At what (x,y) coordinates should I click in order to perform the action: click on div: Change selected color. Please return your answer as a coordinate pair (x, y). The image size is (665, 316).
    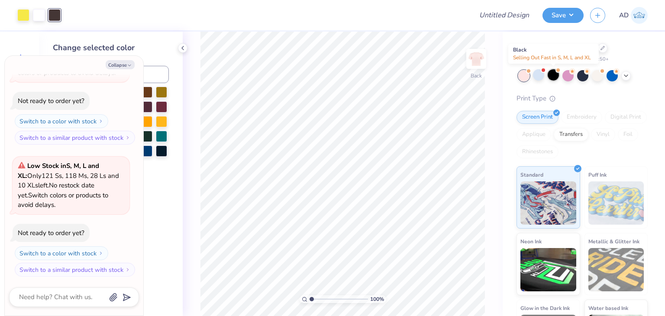
    Looking at the image, I should click on (111, 48).